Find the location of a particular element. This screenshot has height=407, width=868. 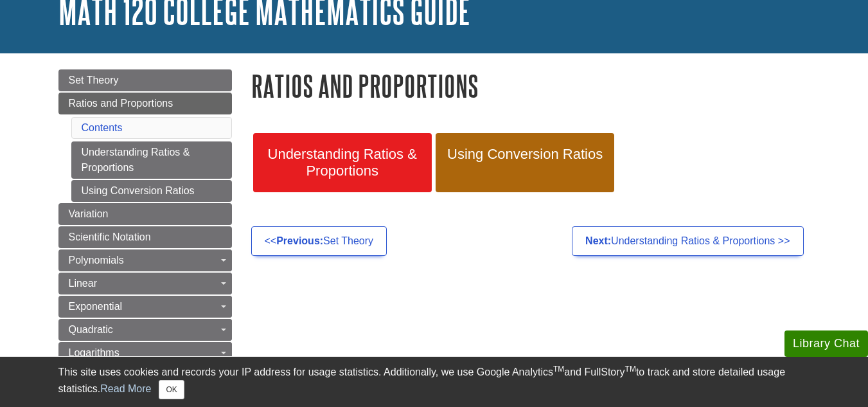

a: <<Previous:Set Theory is located at coordinates (319, 241).